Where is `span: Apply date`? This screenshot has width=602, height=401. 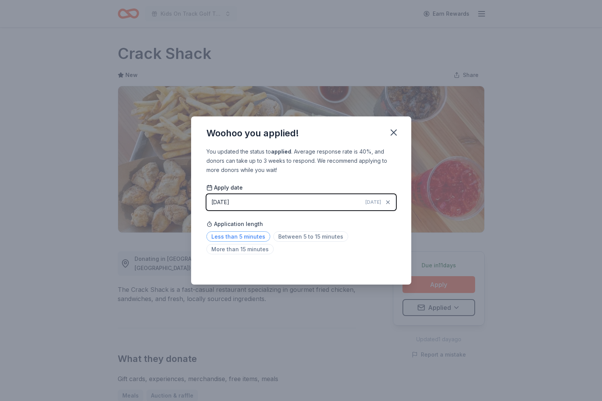
span: Apply date is located at coordinates (225, 187).